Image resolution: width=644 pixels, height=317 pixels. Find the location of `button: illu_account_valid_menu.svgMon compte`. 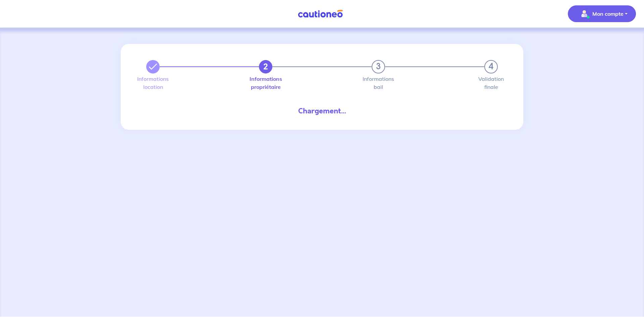

button: illu_account_valid_menu.svgMon compte is located at coordinates (602, 14).